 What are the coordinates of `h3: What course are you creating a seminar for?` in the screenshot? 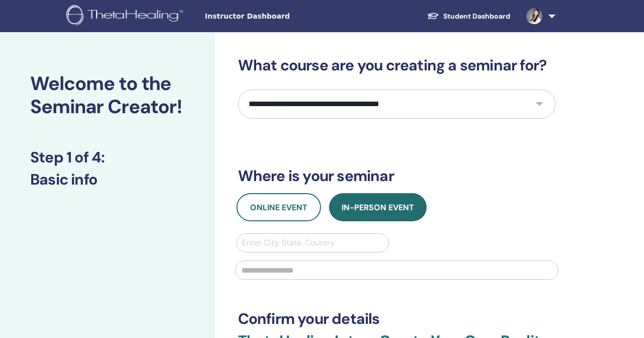 It's located at (396, 65).